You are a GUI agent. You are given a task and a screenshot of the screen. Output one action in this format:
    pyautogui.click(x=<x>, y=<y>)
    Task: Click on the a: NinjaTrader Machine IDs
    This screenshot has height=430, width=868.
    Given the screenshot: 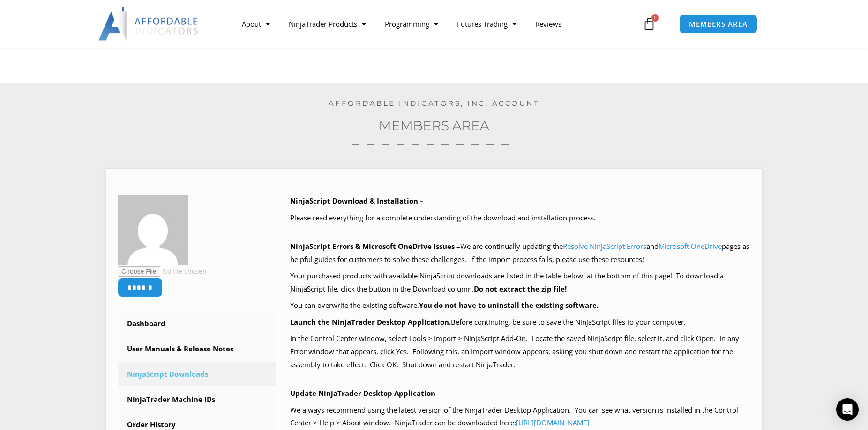 What is the action you would take?
    pyautogui.click(x=197, y=400)
    